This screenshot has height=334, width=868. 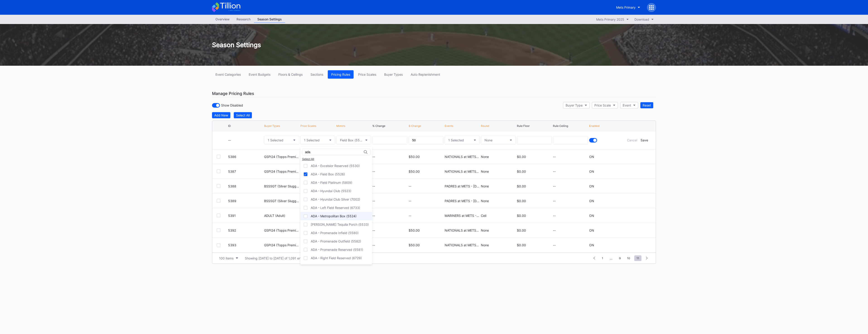 I want to click on input: Search, so click(x=325, y=152).